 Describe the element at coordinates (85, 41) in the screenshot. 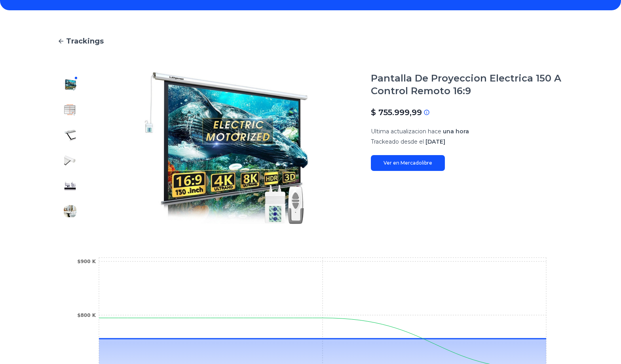

I see `span: Trackings` at that location.